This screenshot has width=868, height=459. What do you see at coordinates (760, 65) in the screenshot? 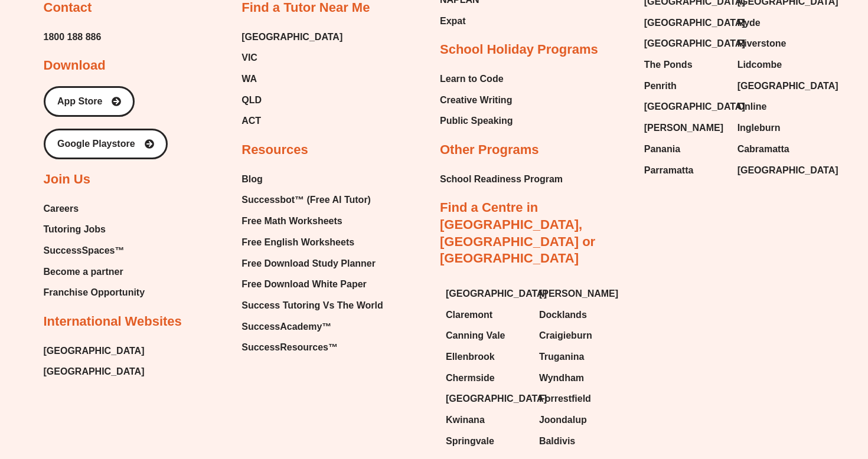
I see `span: Lidcombe` at bounding box center [760, 65].